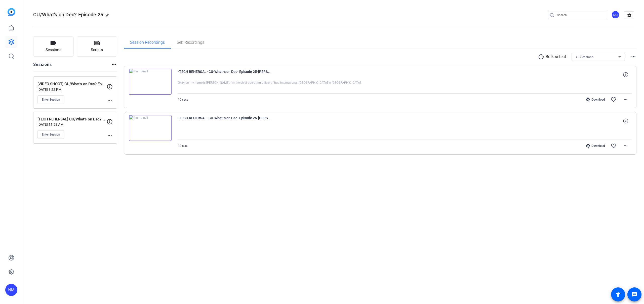 This screenshot has height=304, width=644. Describe the element at coordinates (584, 57) in the screenshot. I see `span: All Sessions` at that location.